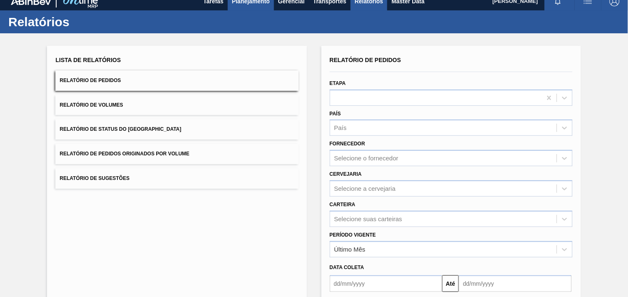 This screenshot has height=297, width=628. What do you see at coordinates (347, 144) in the screenshot?
I see `label: Fornecedor` at bounding box center [347, 144].